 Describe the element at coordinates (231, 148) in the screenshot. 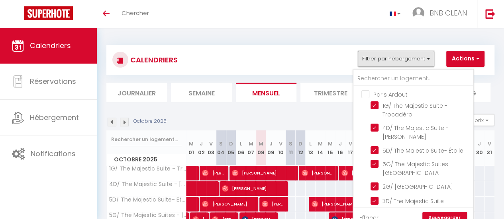

I see `th: 05` at that location.